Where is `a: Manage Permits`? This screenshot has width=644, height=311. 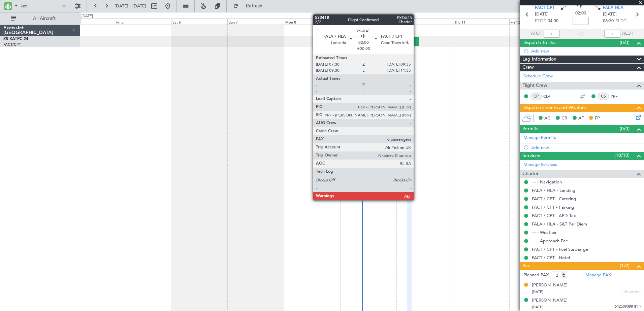
a: Manage Permits is located at coordinates (540, 138).